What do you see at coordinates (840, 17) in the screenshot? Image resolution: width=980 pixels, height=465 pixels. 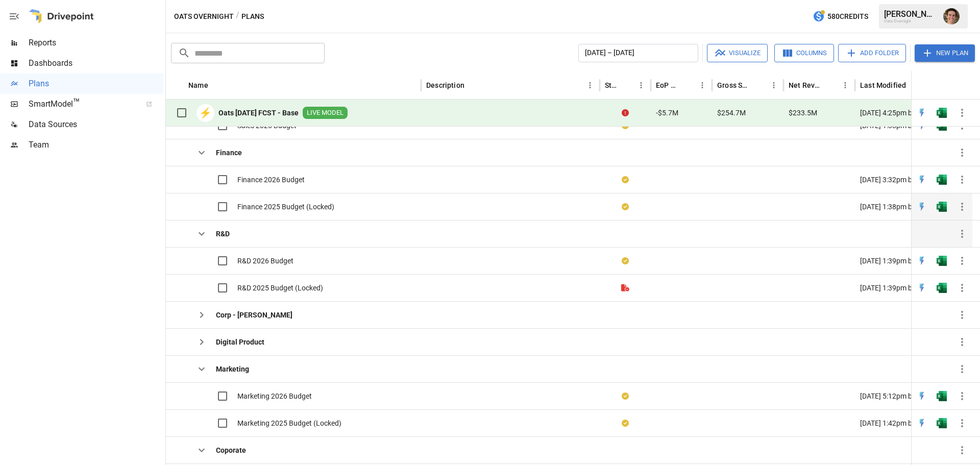 I see `button: 580Credits` at bounding box center [840, 17].